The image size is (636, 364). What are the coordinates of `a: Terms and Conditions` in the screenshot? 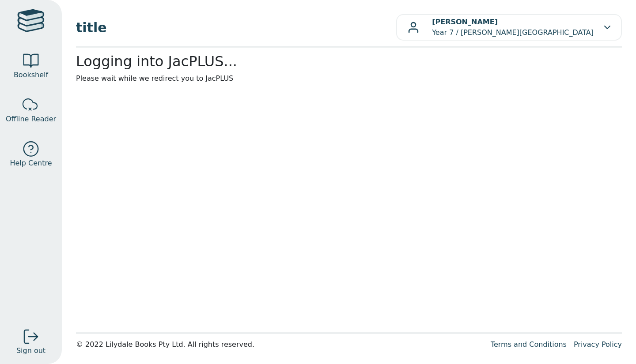 It's located at (529, 345).